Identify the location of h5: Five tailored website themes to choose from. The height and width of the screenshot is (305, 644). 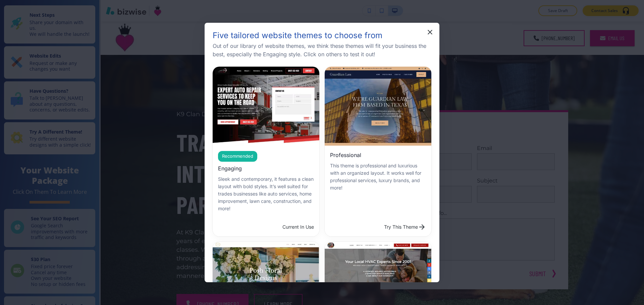
(298, 35).